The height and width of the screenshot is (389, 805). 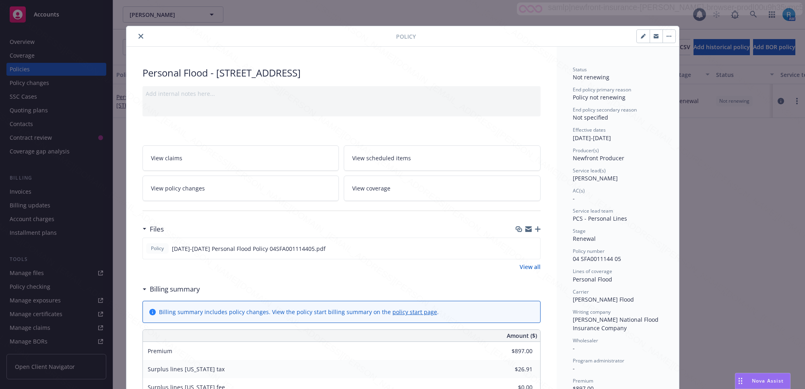 What do you see at coordinates (415, 312) in the screenshot?
I see `a: policy start page` at bounding box center [415, 312].